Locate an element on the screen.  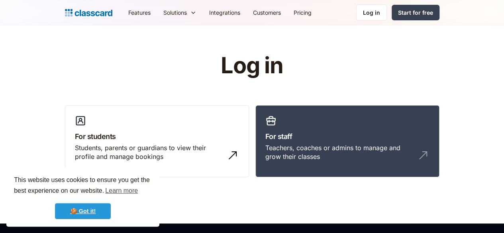
div: Students, parents or guardians to view their profile and manage bookings is located at coordinates (149, 152).